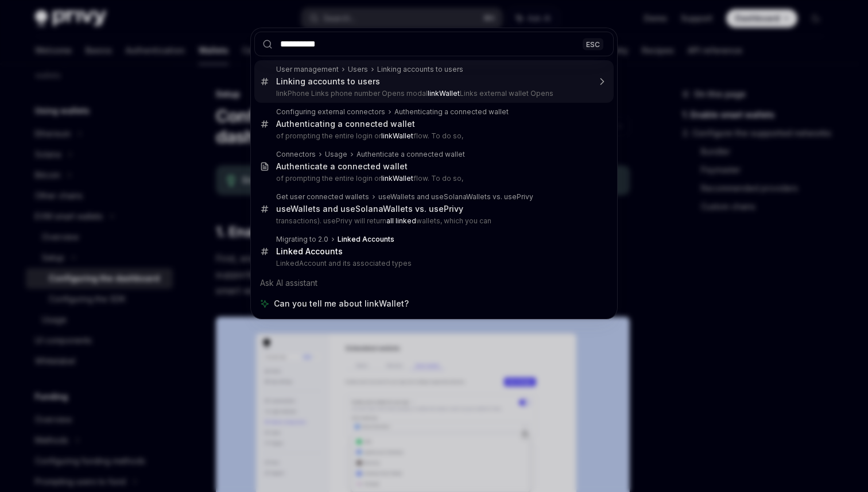 The height and width of the screenshot is (492, 868). Describe the element at coordinates (434, 283) in the screenshot. I see `div: Ask AI assistant` at that location.